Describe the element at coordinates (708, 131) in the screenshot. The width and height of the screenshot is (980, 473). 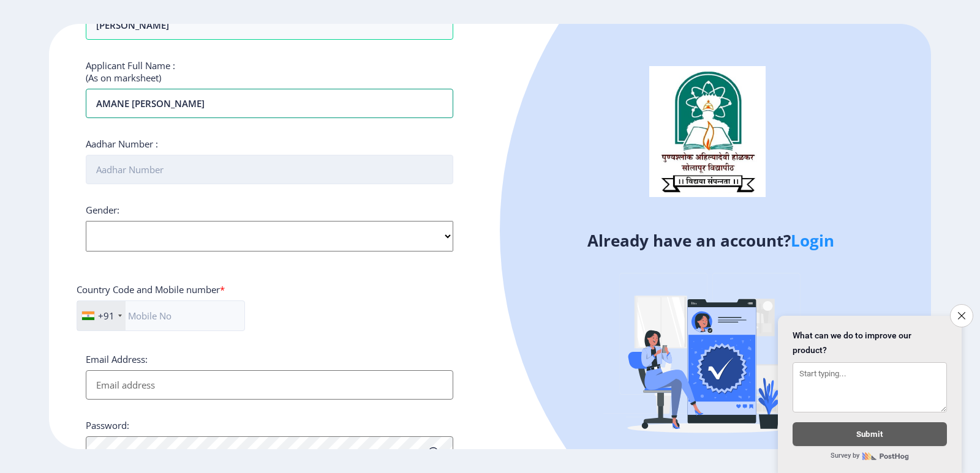
I see `img: logo` at that location.